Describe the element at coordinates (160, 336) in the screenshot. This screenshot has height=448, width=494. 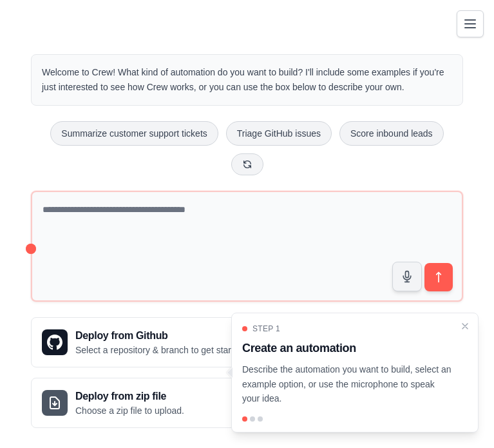
I see `h3: Deploy from Github` at that location.